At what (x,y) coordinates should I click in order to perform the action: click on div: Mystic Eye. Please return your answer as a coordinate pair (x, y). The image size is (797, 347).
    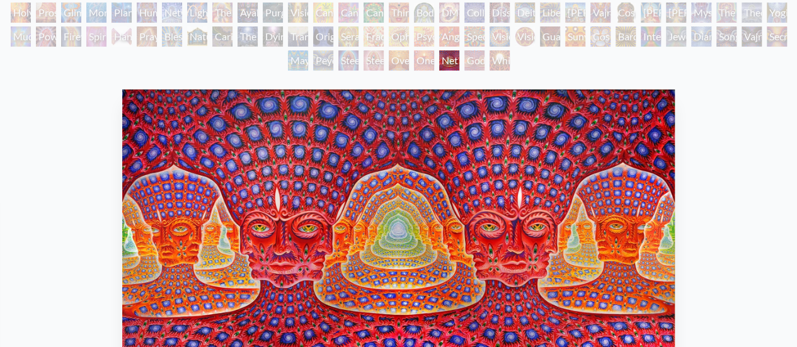
    Looking at the image, I should click on (701, 13).